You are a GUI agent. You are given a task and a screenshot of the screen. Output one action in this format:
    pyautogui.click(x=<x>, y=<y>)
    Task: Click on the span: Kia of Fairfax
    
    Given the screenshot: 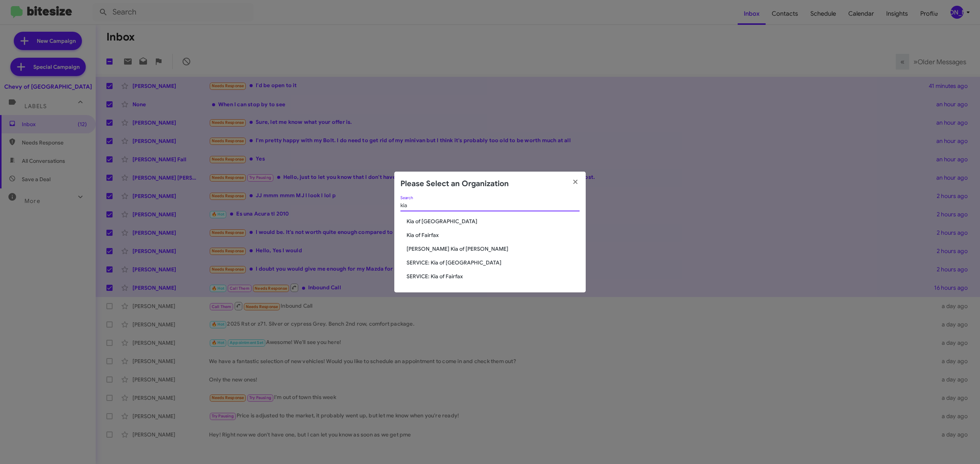 What is the action you would take?
    pyautogui.click(x=493, y=235)
    